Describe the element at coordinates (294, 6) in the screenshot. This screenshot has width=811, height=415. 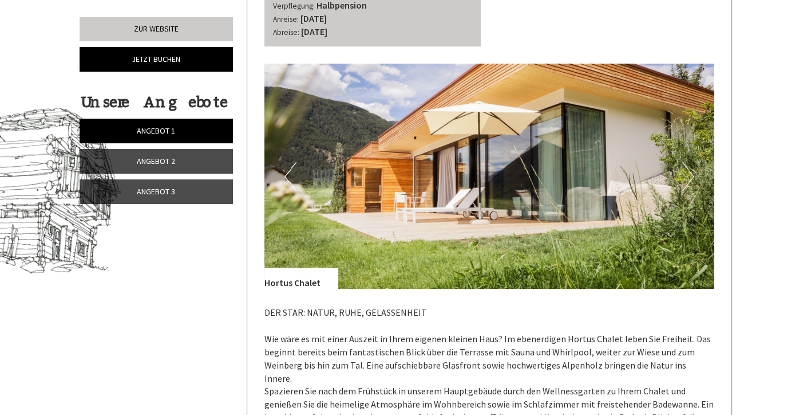
I see `small: Verpflegung:` at that location.